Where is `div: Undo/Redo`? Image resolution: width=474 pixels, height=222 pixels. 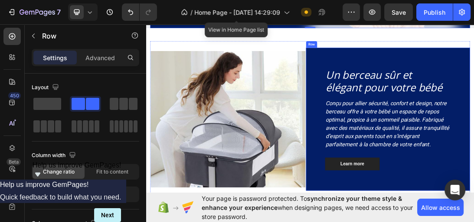
div: Undo/Redo is located at coordinates (139, 12).